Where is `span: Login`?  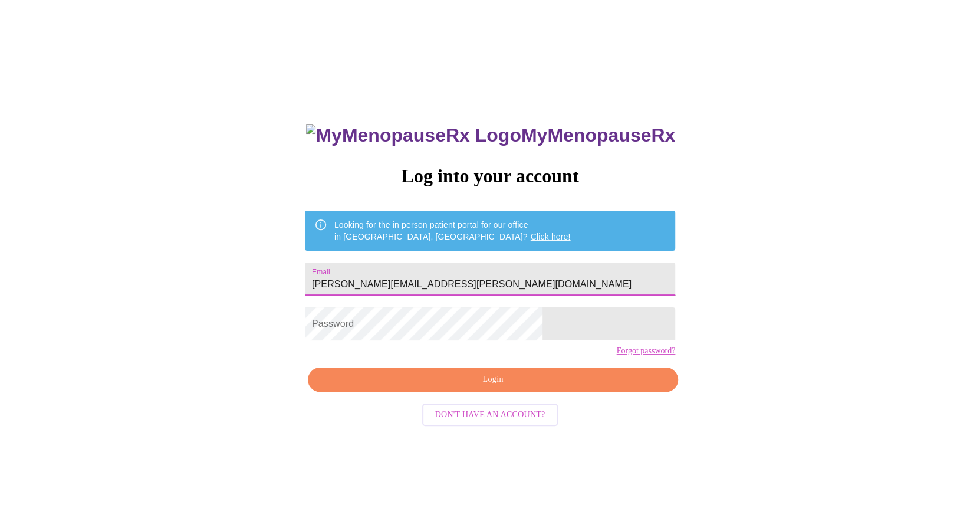
span: Login is located at coordinates (493, 380).